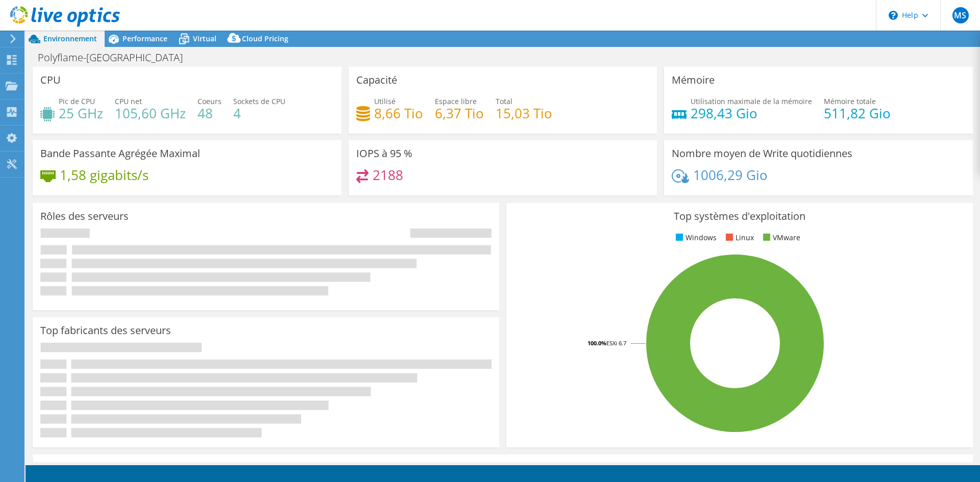 Image resolution: width=980 pixels, height=482 pixels. I want to click on tspan: 100.0%, so click(597, 343).